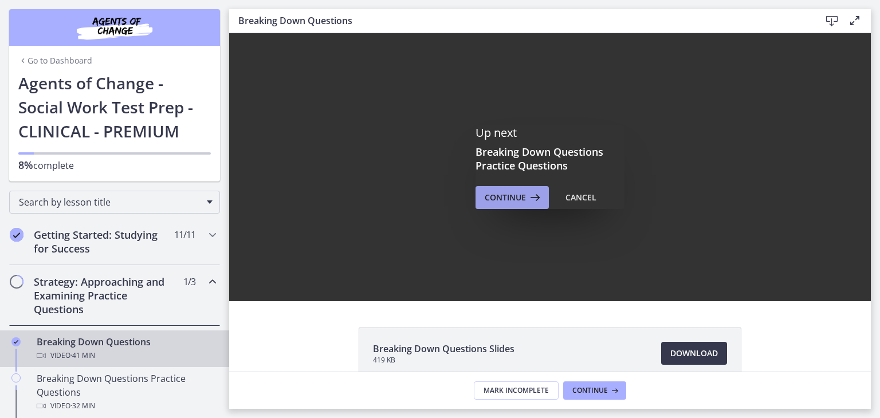  Describe the element at coordinates (516, 391) in the screenshot. I see `span: Mark Incomplete` at that location.